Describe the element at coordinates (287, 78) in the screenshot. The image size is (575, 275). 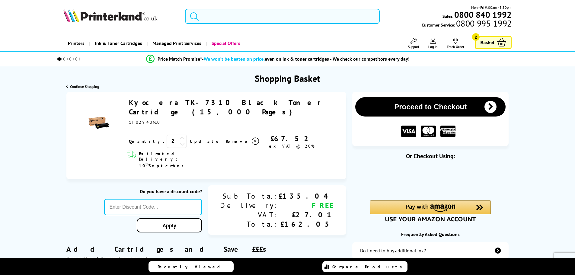
I see `h1: Shopping Basket` at that location.